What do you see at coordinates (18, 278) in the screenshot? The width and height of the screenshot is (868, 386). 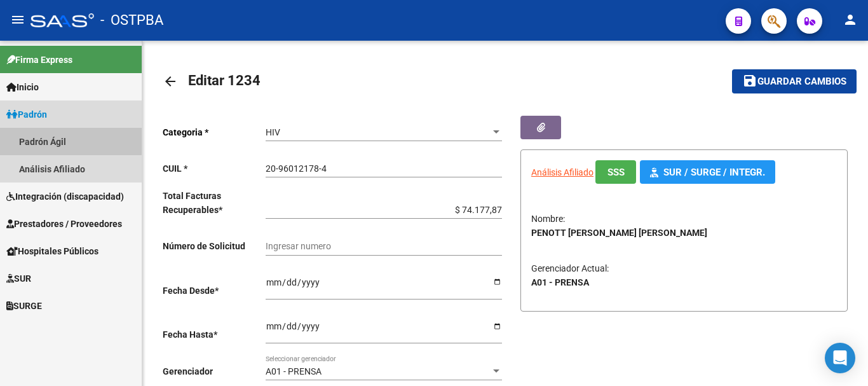 I see `span: SUR` at bounding box center [18, 278].